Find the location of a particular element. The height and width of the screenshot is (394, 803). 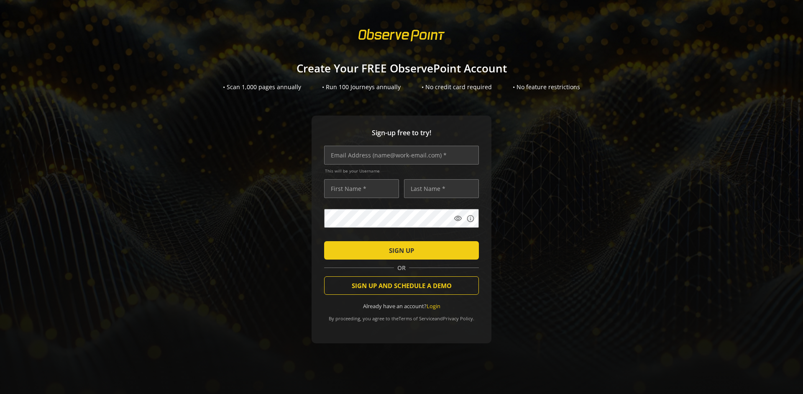

a: Login is located at coordinates (434, 306).